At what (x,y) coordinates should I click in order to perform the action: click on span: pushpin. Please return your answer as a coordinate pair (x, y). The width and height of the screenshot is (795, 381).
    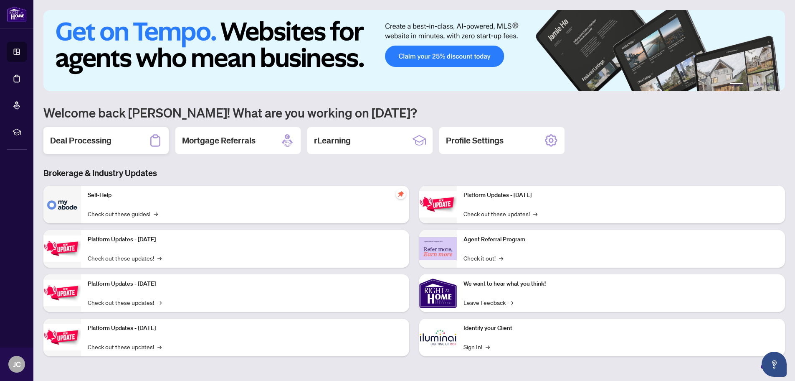
    Looking at the image, I should click on (401, 194).